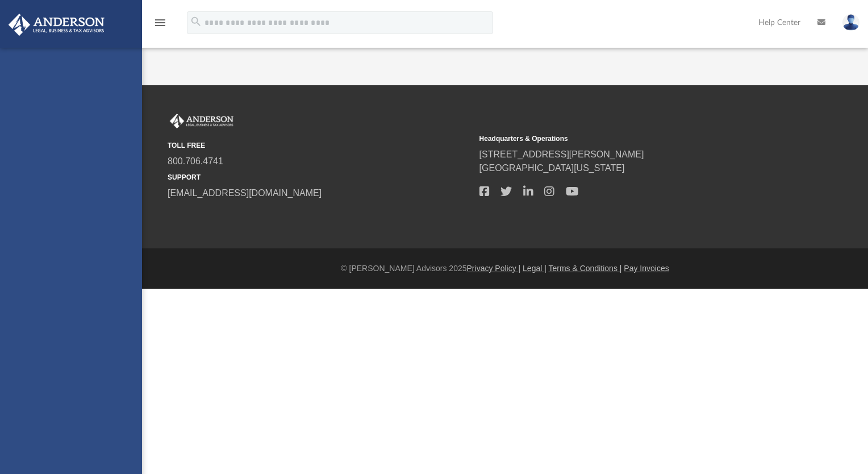 This screenshot has height=474, width=868. Describe the element at coordinates (585, 268) in the screenshot. I see `a: Terms & Conditions |` at that location.